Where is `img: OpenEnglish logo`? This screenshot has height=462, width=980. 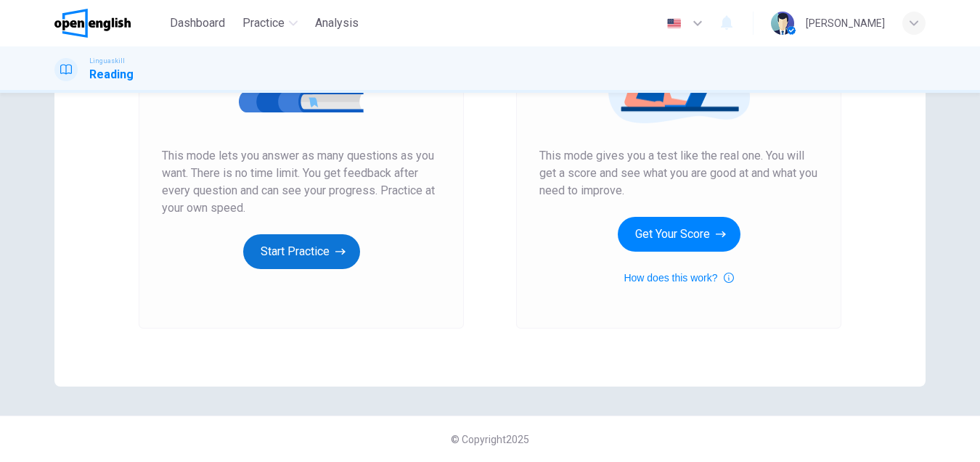 img: OpenEnglish logo is located at coordinates (93, 23).